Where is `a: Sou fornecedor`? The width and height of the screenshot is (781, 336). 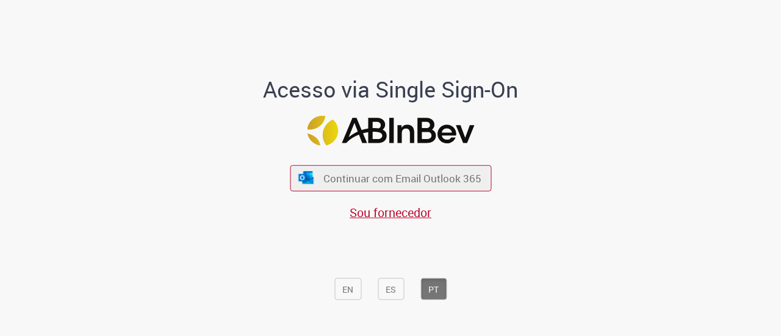
a: Sou fornecedor is located at coordinates (391, 212).